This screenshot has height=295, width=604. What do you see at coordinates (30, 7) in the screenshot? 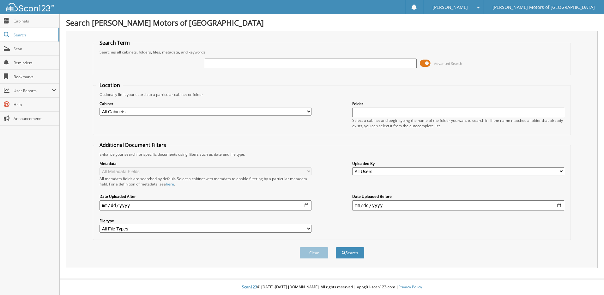
I see `img: scan123-logo-white.svg` at bounding box center [30, 7].